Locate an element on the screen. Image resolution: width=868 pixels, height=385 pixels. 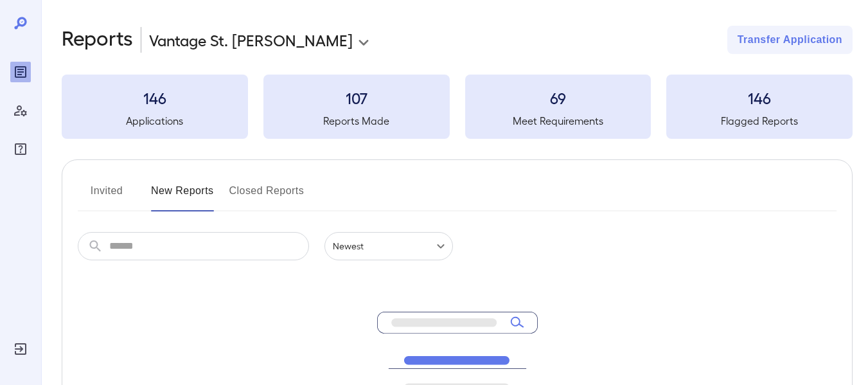
h2: Reports is located at coordinates (97, 40).